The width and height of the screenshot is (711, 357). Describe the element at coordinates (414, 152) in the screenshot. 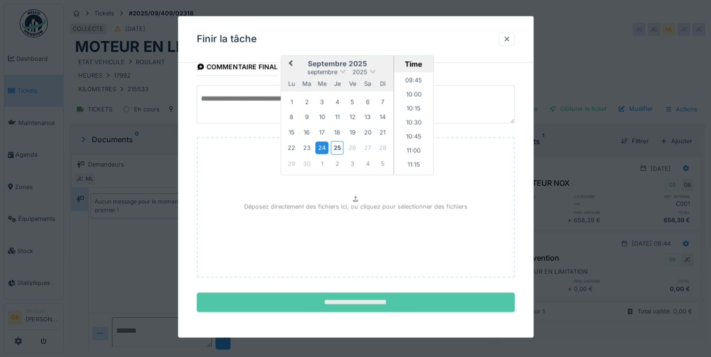

I see `li: 11:00` at that location.